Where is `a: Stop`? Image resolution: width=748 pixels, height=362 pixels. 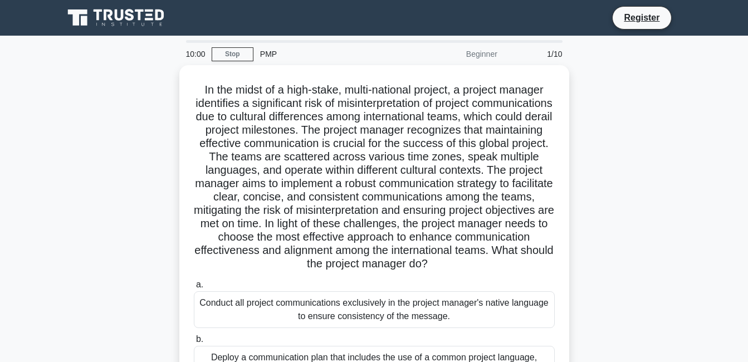
a: Stop is located at coordinates (232, 54).